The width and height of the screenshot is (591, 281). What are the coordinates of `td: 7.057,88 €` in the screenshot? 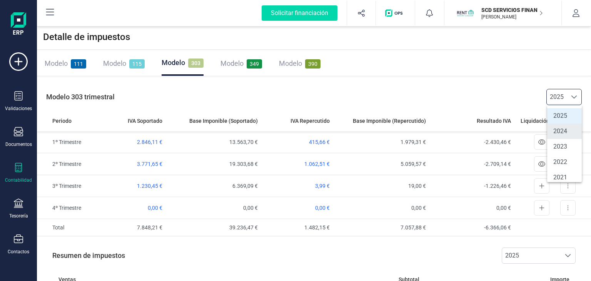 It's located at (381, 227).